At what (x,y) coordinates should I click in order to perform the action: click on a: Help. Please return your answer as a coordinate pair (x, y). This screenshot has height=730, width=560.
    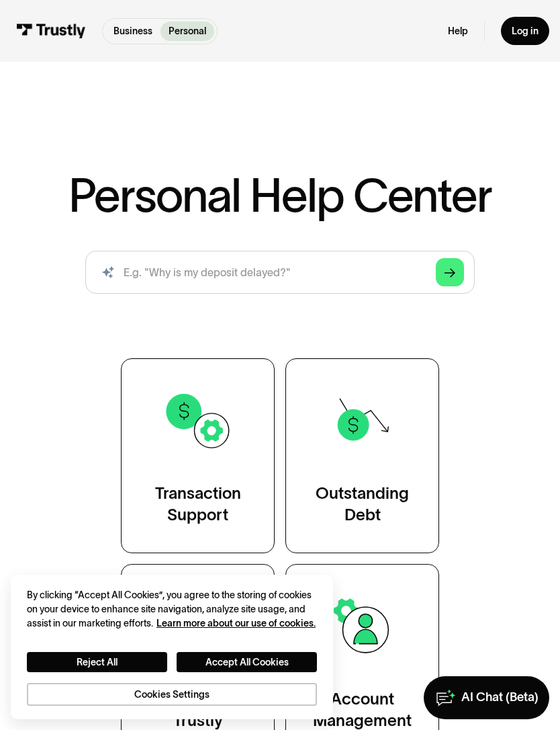
    Looking at the image, I should click on (458, 31).